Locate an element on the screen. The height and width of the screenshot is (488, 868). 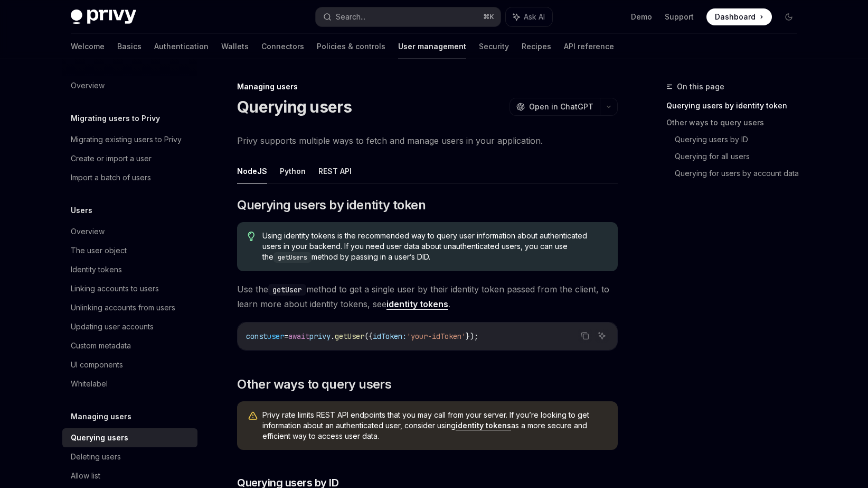
div: Linking accounts to users is located at coordinates (115, 289).